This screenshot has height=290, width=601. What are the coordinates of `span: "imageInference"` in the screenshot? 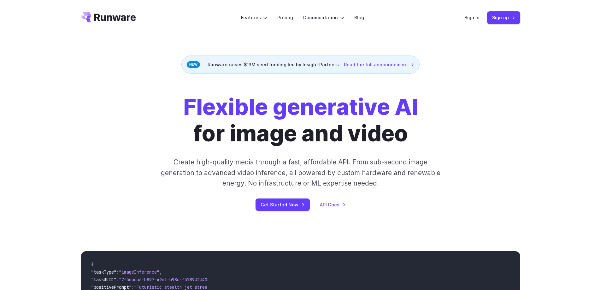 It's located at (139, 272).